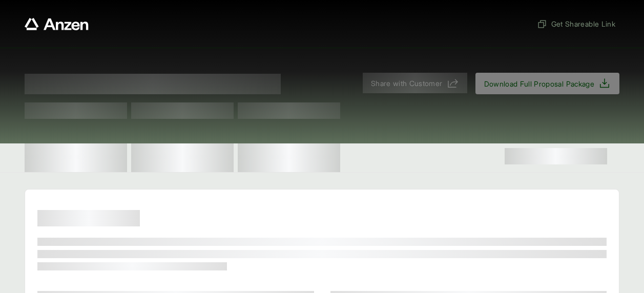  What do you see at coordinates (576, 24) in the screenshot?
I see `button: Get Shareable Link` at bounding box center [576, 24].